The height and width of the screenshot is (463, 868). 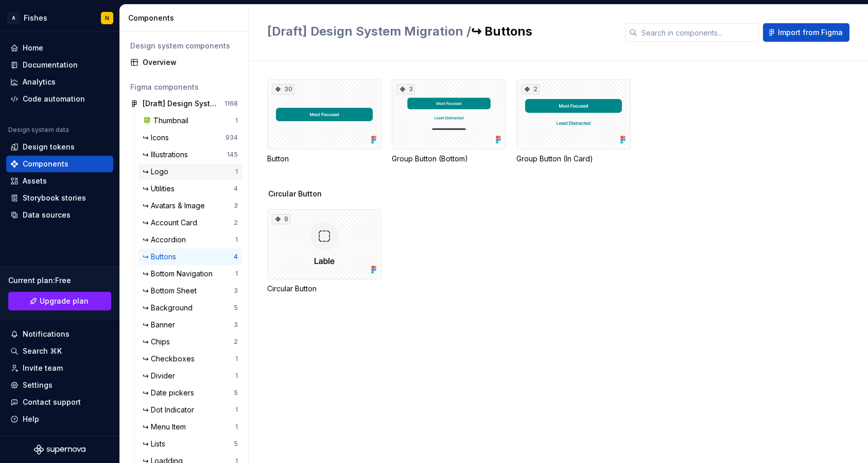 I want to click on div: 1168, so click(x=231, y=103).